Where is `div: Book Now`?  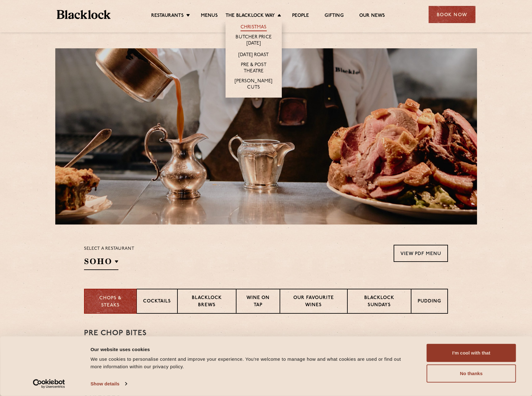 div: Book Now is located at coordinates (452, 14).